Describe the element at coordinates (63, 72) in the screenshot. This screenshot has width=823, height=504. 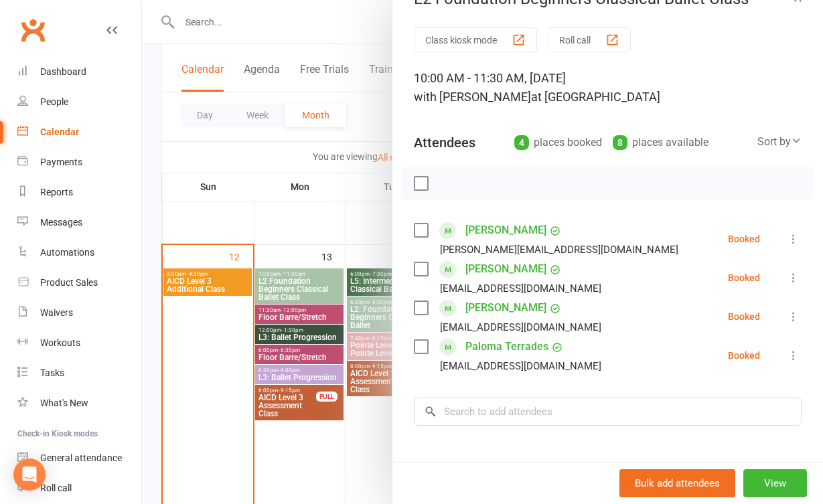
I see `div: Dashboard` at that location.